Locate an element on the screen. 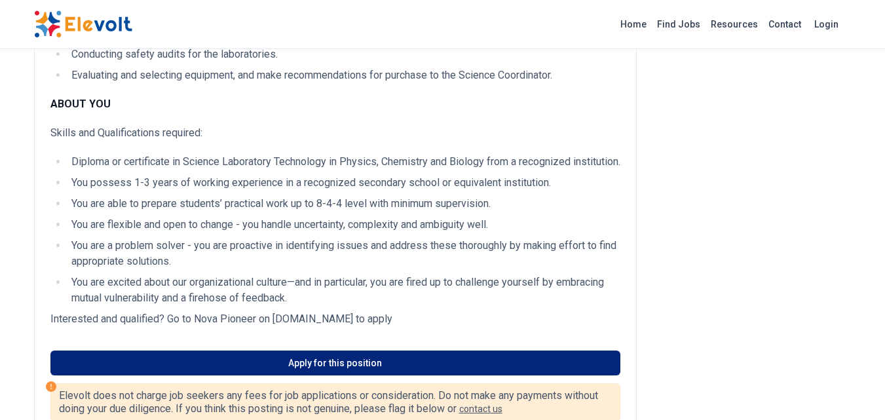 The image size is (885, 420). li: You possess 1-3 years of working experience in a recognized secondary school or equivalent instit... is located at coordinates (344, 183).